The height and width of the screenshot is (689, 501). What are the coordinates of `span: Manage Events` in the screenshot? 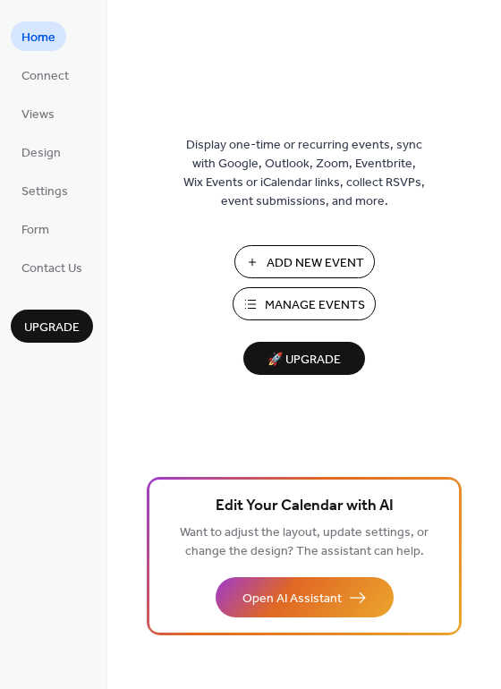 It's located at (315, 305).